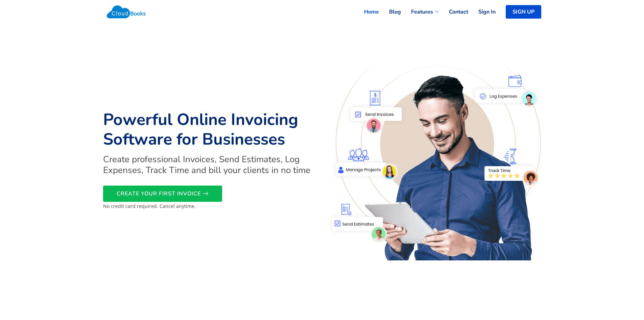  Describe the element at coordinates (523, 12) in the screenshot. I see `a: SIGN UP` at that location.